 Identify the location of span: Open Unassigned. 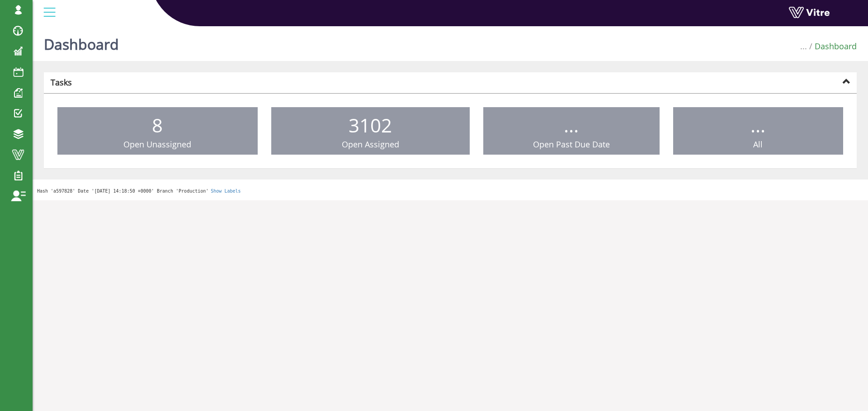
(158, 144).